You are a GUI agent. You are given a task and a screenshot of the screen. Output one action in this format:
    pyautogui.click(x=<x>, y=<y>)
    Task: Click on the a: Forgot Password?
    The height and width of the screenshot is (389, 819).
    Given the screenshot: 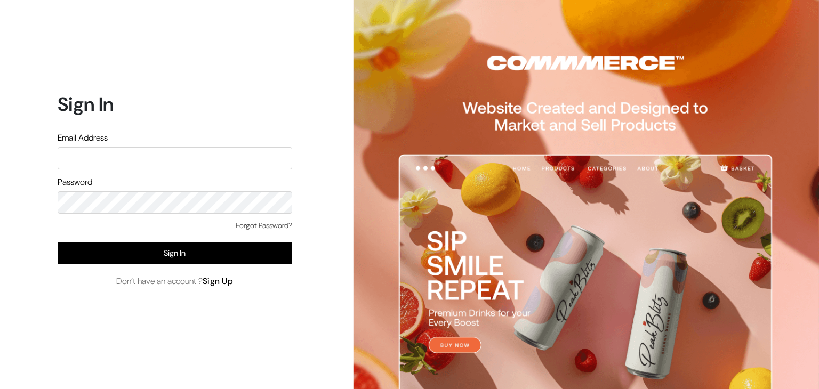 What is the action you would take?
    pyautogui.click(x=264, y=226)
    